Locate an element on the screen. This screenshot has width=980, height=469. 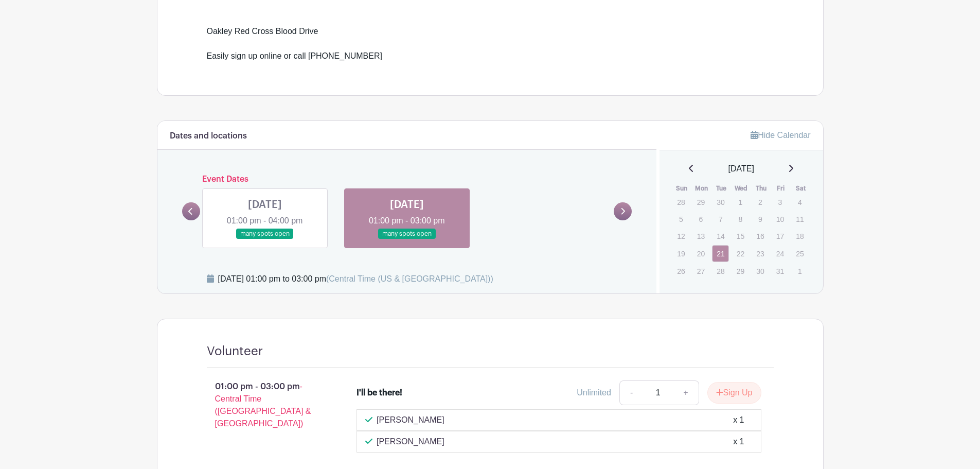
p: 2 is located at coordinates (760, 202).